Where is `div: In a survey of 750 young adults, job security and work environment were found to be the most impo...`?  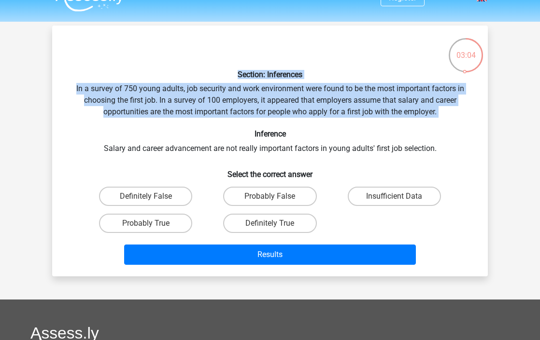 div: In a survey of 750 young adults, job security and work environment were found to be the most impo... is located at coordinates (270, 151).